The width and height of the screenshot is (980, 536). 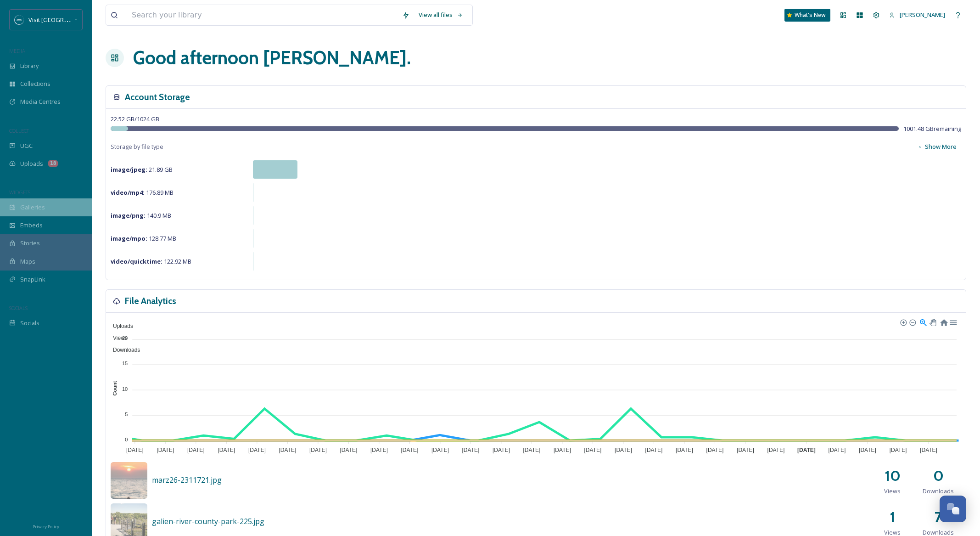 What do you see at coordinates (136, 262) in the screenshot?
I see `strong: video/quicktime :` at bounding box center [136, 262].